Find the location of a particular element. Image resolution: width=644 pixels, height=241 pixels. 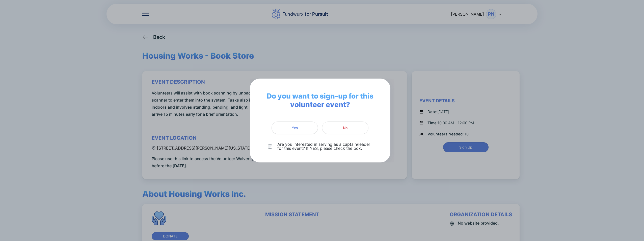

p: Are you interested in serving as a captain/leader for this event? If YES, please check the box. is located at coordinates (325, 146).